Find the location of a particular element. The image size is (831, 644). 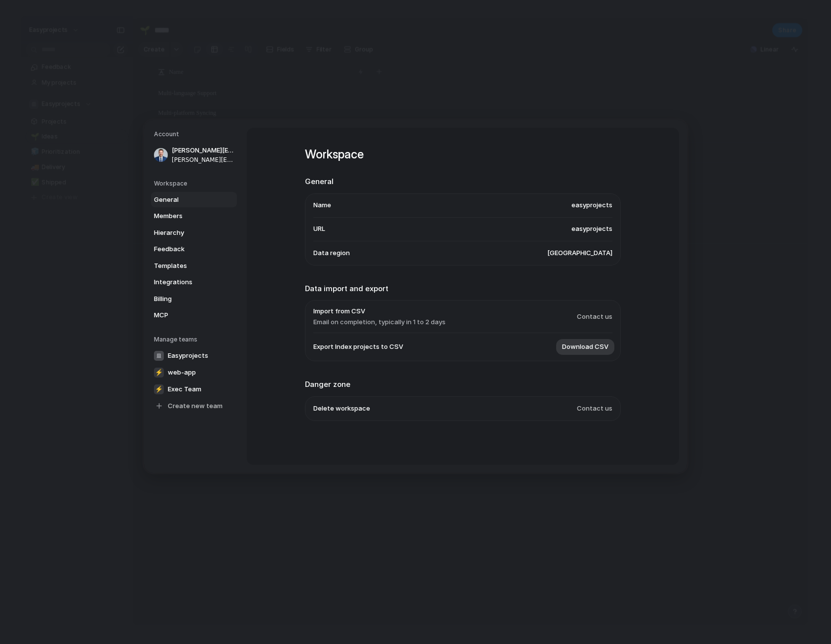

span: Delete workspace is located at coordinates (341, 409).